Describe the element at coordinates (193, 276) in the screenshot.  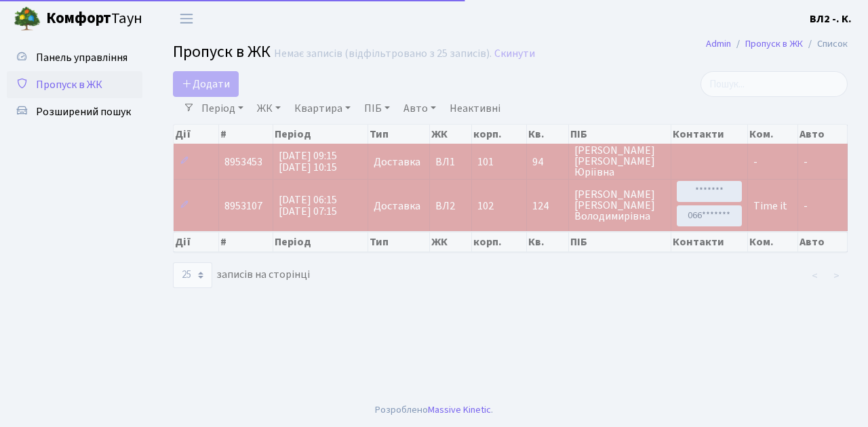
I see `select: записів на сторінці` at that location.